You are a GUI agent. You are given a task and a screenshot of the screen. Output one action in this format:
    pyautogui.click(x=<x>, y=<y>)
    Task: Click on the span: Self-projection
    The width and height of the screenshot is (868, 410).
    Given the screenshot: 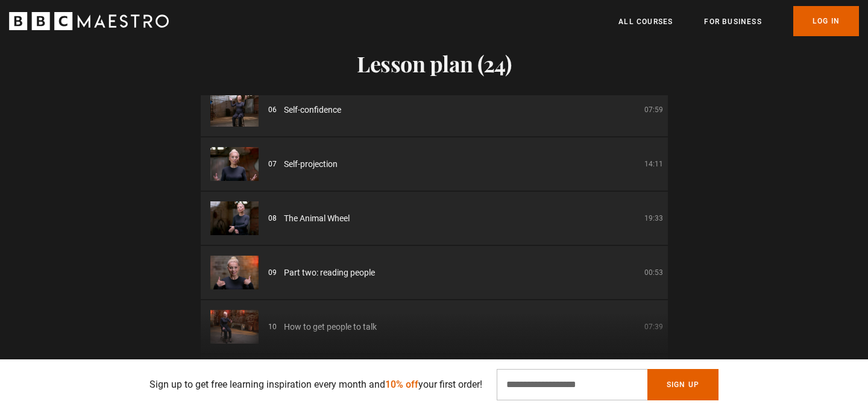 What is the action you would take?
    pyautogui.click(x=310, y=164)
    